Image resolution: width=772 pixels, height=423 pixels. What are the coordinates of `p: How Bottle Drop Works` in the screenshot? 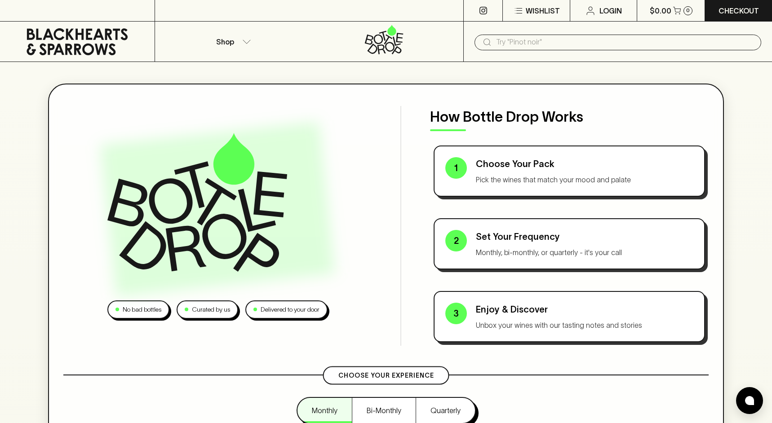 It's located at (569, 117).